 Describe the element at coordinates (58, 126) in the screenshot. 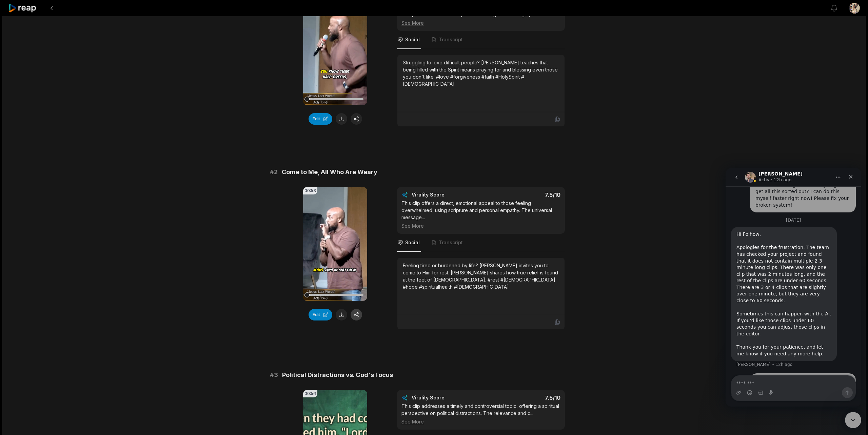

I see `div: Hi Folhow,​Apologies for the frustration. The team has checked your project and found that it doe...` at that location.